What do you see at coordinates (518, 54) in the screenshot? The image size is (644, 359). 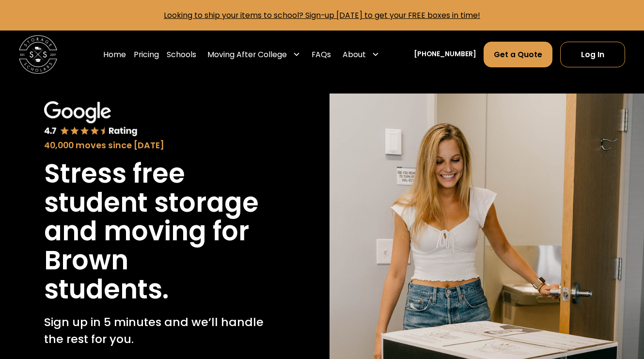 I see `a: Get a Quote` at bounding box center [518, 54].